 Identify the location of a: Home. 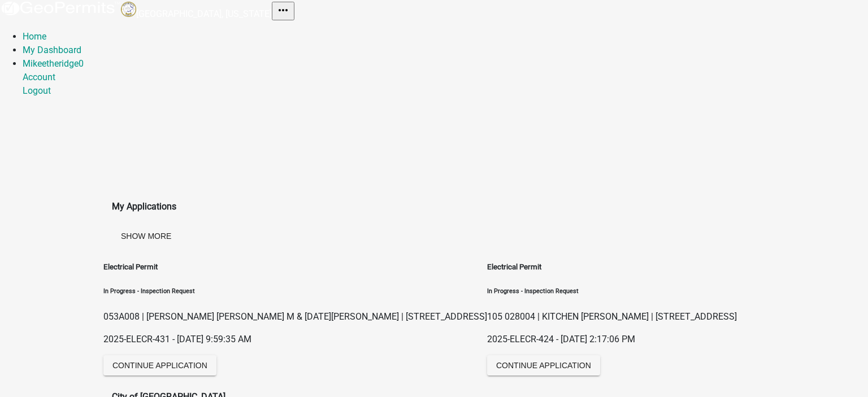
(34, 36).